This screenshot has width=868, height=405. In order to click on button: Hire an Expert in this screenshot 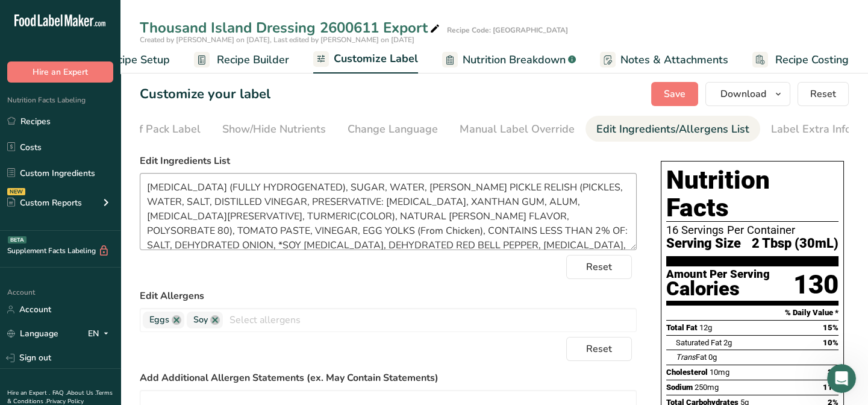, I will do `click(60, 72)`.